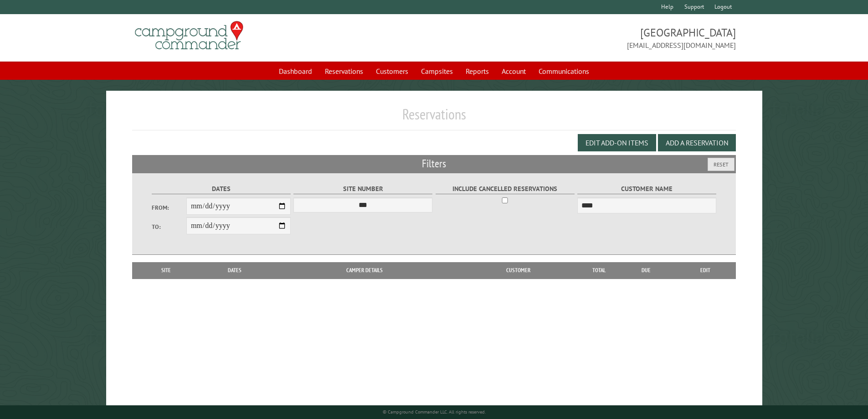 This screenshot has width=868, height=419. What do you see at coordinates (697, 143) in the screenshot?
I see `button: Add a Reservation` at bounding box center [697, 143].